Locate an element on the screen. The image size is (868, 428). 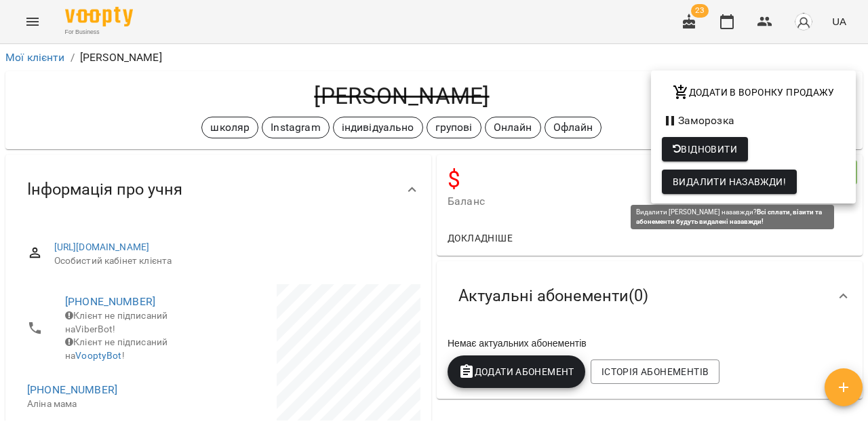
li: Заморозка is located at coordinates (754, 121).